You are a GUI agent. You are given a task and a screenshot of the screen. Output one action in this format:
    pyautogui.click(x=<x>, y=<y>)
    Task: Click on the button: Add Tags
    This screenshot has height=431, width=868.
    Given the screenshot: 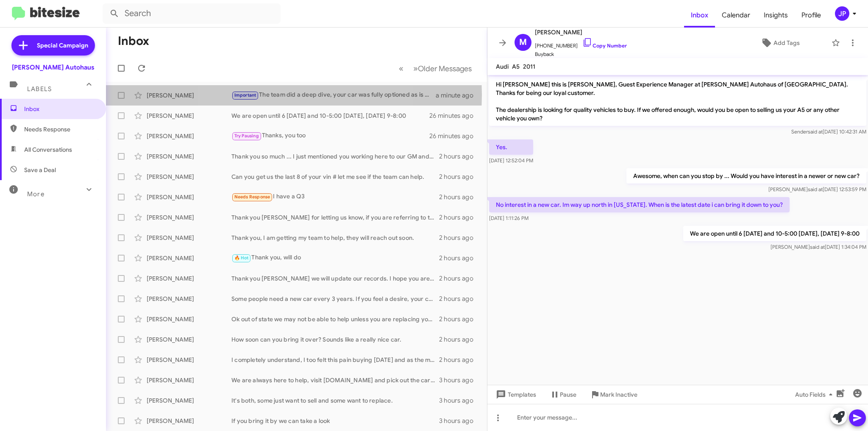 What is the action you would take?
    pyautogui.click(x=780, y=43)
    